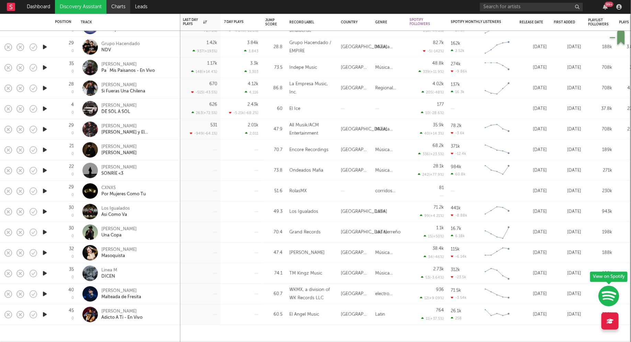 The height and width of the screenshot is (342, 631). What do you see at coordinates (124, 191) in the screenshot?
I see `a: CXNXSPor Mujeres Como Tu` at bounding box center [124, 191].